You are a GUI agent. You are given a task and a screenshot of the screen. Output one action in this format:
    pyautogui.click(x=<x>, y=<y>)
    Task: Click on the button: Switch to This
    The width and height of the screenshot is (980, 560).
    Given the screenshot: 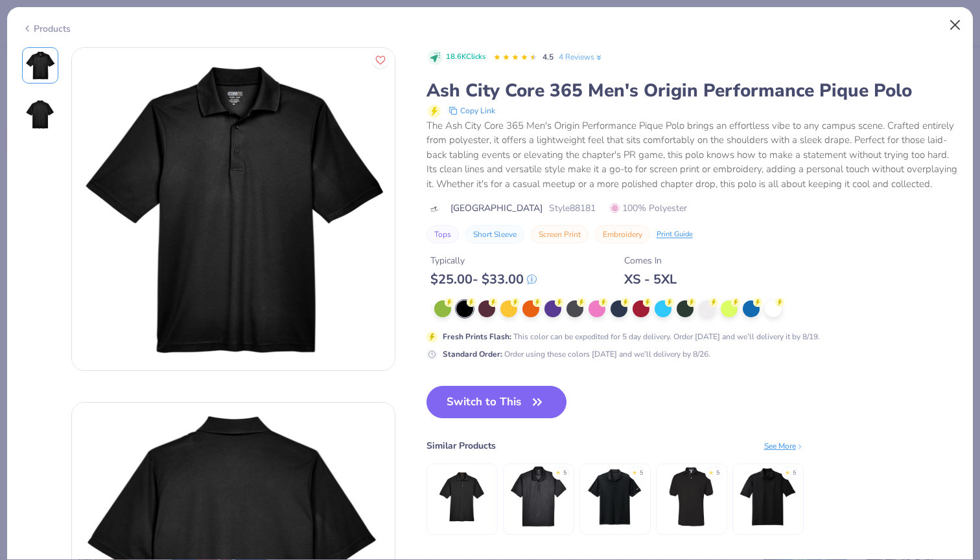 What is the action you would take?
    pyautogui.click(x=496, y=402)
    